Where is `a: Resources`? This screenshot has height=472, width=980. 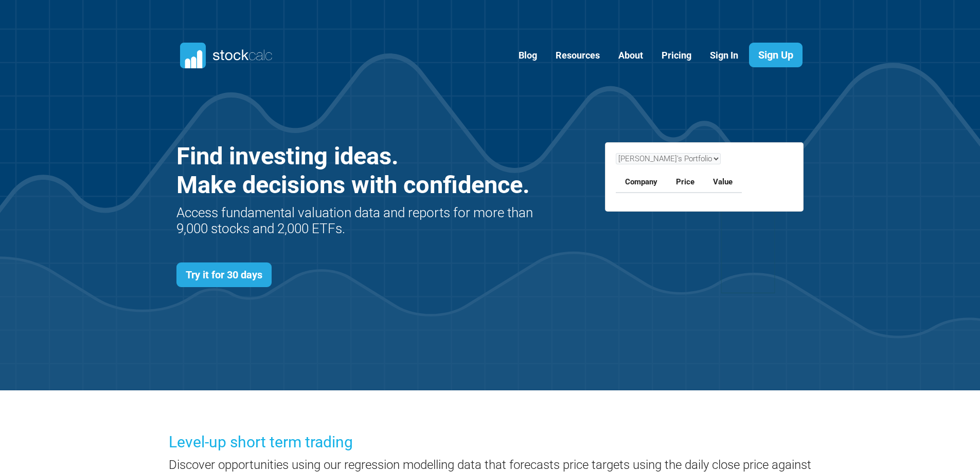 a: Resources is located at coordinates (578, 55).